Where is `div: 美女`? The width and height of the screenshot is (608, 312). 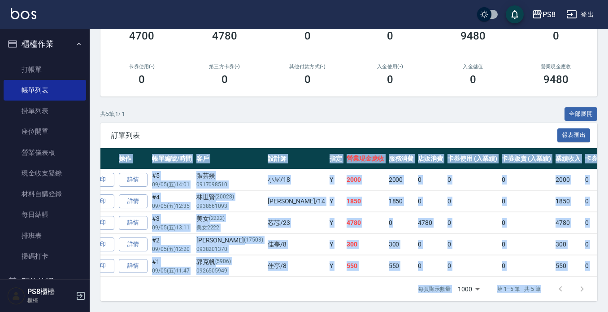
div: 美女 is located at coordinates (230, 218).